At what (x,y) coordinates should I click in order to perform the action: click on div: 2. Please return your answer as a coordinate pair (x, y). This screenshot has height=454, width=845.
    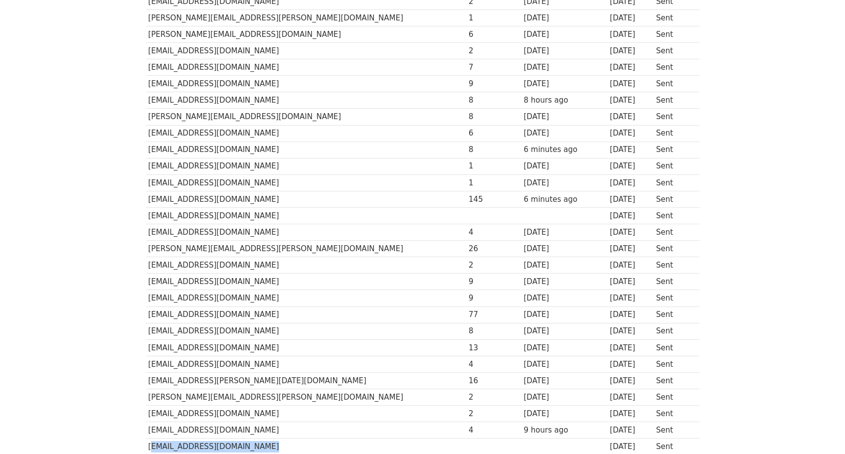
    Looking at the image, I should click on (493, 51).